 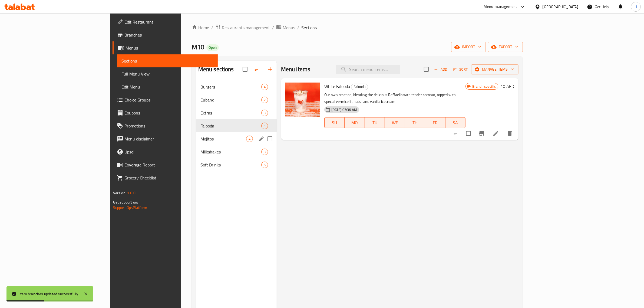 I want to click on span: Coupons, so click(x=169, y=113).